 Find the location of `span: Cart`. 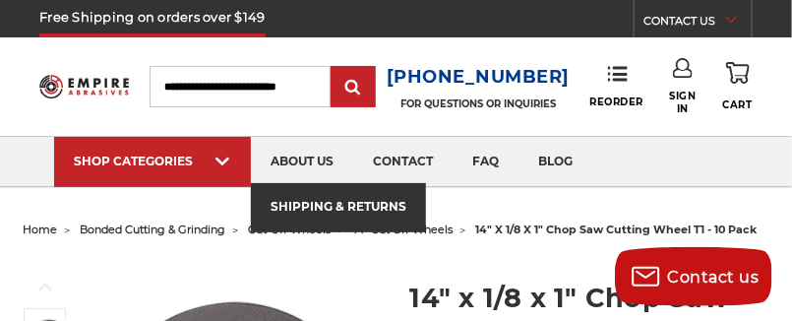

span: Cart is located at coordinates (738, 104).